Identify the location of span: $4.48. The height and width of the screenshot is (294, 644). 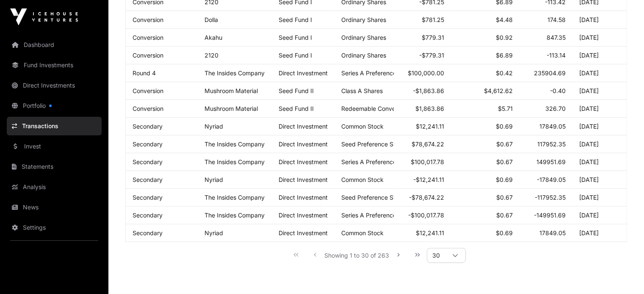
(504, 19).